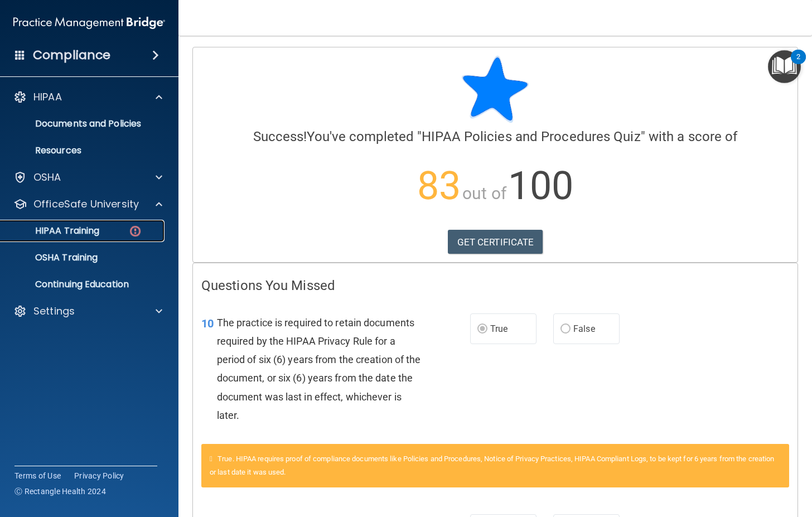 This screenshot has width=812, height=517. I want to click on span: 83, so click(439, 186).